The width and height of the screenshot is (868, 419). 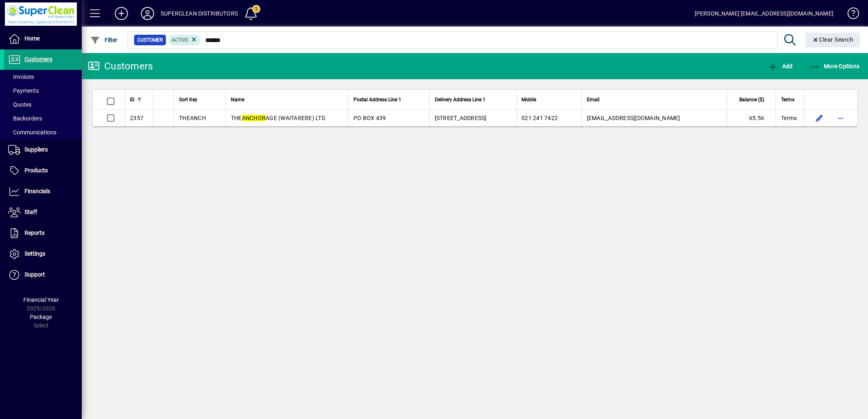 I want to click on button: Profile, so click(x=148, y=13).